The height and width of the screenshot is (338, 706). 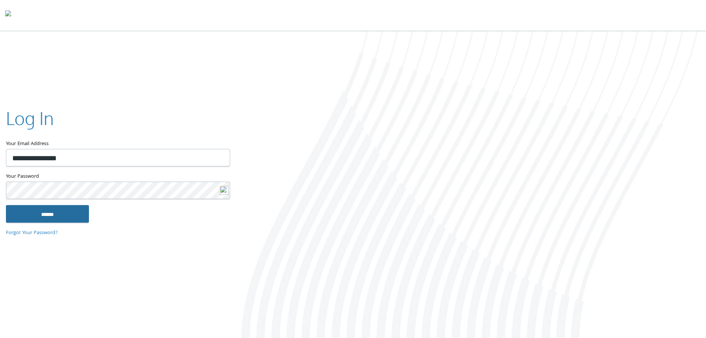 What do you see at coordinates (118, 177) in the screenshot?
I see `label: Your Password` at bounding box center [118, 177].